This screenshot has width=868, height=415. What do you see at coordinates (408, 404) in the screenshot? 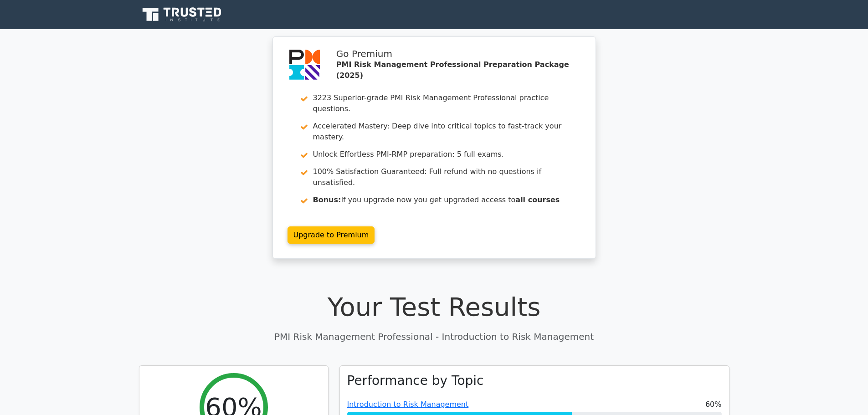
I see `a: Introduction to Risk Management` at bounding box center [408, 404].